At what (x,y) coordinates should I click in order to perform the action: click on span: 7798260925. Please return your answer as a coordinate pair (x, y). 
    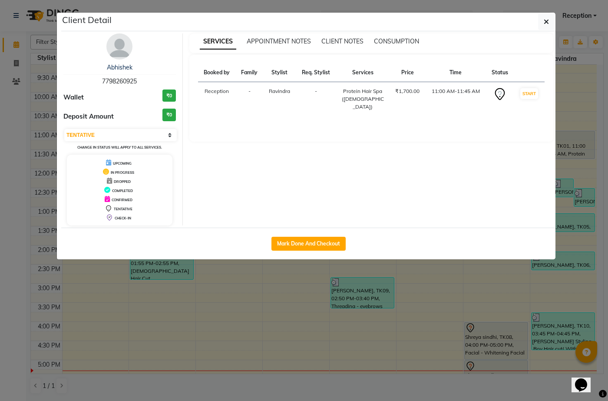
    Looking at the image, I should click on (119, 81).